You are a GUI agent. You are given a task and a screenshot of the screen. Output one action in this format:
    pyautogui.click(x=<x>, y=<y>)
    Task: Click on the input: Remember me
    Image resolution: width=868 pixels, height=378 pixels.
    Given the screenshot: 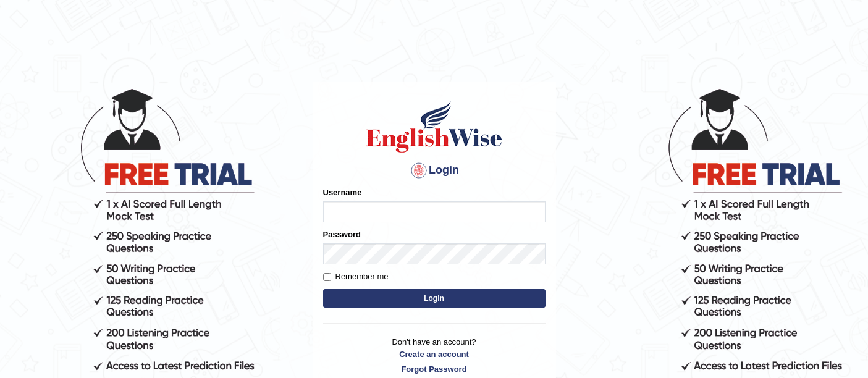 What is the action you would take?
    pyautogui.click(x=327, y=277)
    